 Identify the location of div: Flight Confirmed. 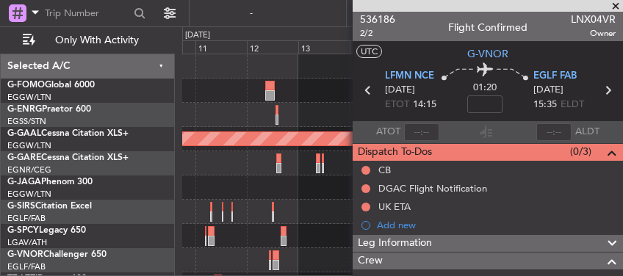
(487, 27).